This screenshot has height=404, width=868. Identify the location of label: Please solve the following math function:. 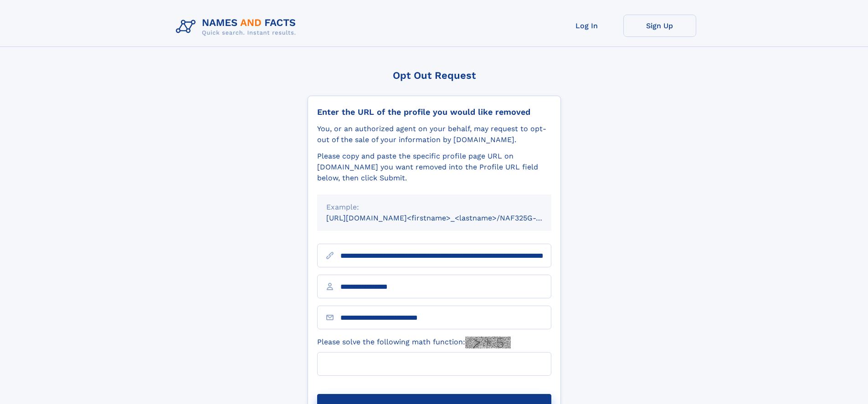
(413, 342).